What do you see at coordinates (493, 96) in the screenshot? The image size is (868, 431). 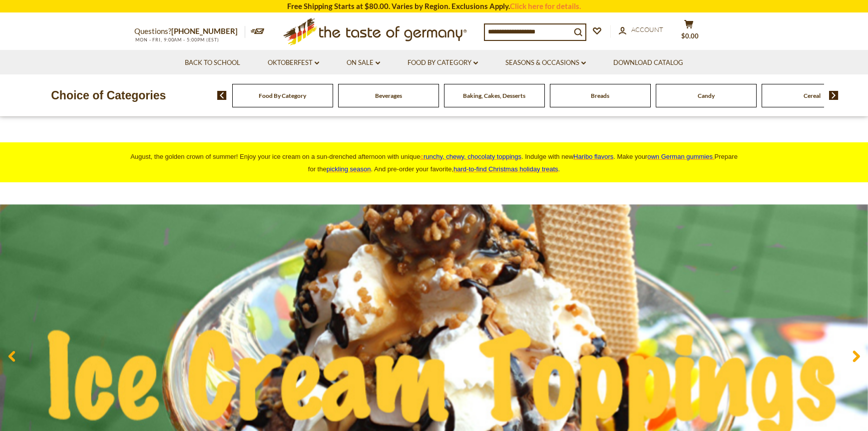 I see `a: Baking, Cakes, Desserts` at bounding box center [493, 96].